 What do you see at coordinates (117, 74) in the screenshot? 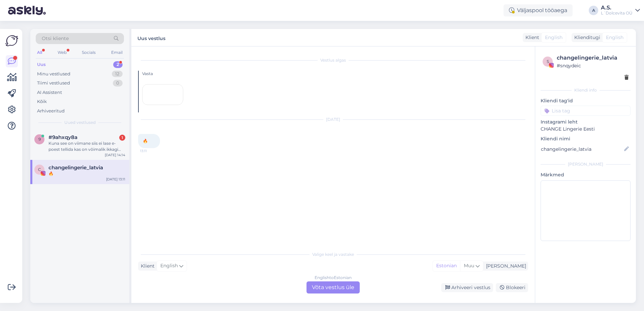
I see `div: 12` at bounding box center [117, 74].